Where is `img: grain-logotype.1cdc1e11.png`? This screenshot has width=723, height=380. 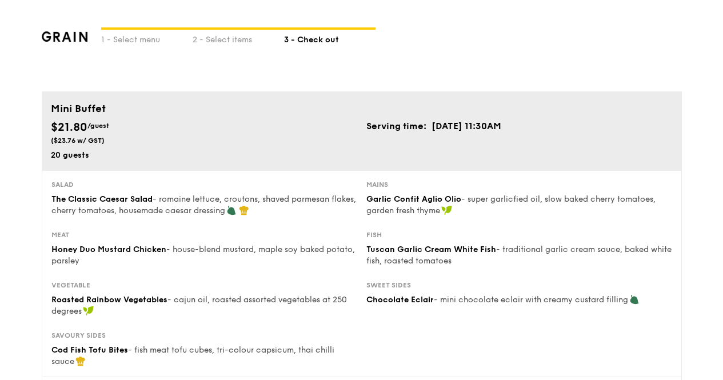 img: grain-logotype.1cdc1e11.png is located at coordinates (65, 37).